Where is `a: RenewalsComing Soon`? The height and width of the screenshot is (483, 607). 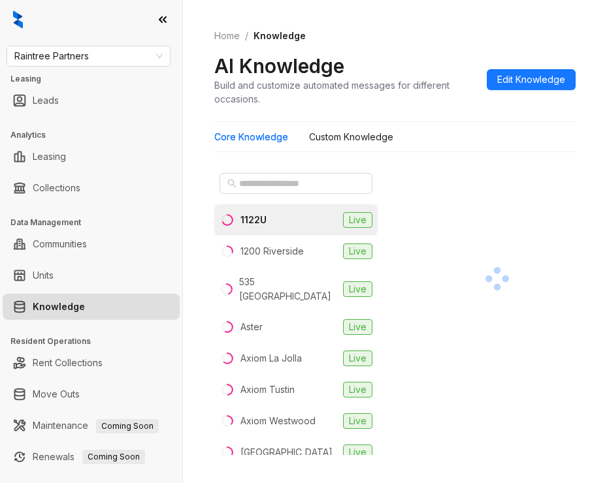 a: RenewalsComing Soon is located at coordinates (89, 457).